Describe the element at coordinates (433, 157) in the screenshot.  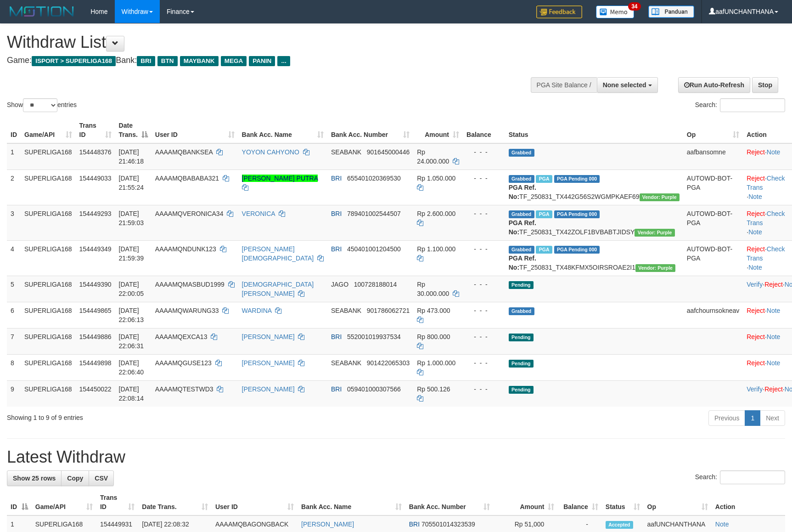
I see `span: Rp 24.000.000` at that location.